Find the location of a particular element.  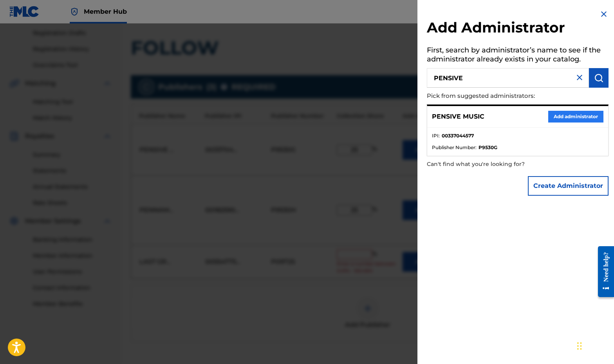

h5: First, search by administrator’s name to see if the administrator already exists in your catalog. is located at coordinates (518, 56).